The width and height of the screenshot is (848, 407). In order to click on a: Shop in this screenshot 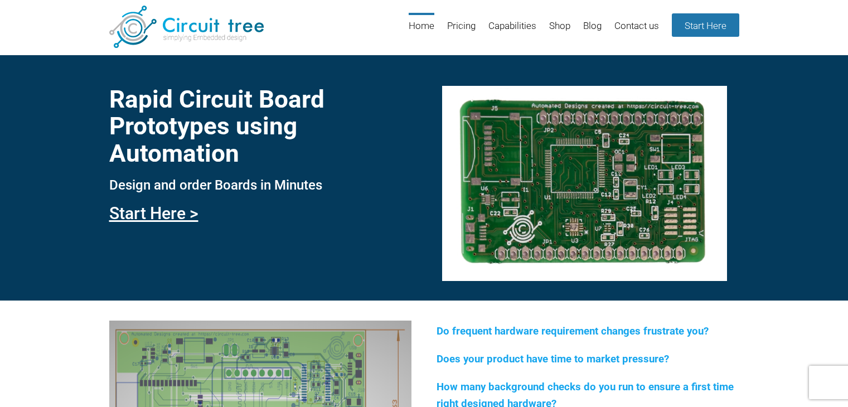, I will do `click(560, 31)`.